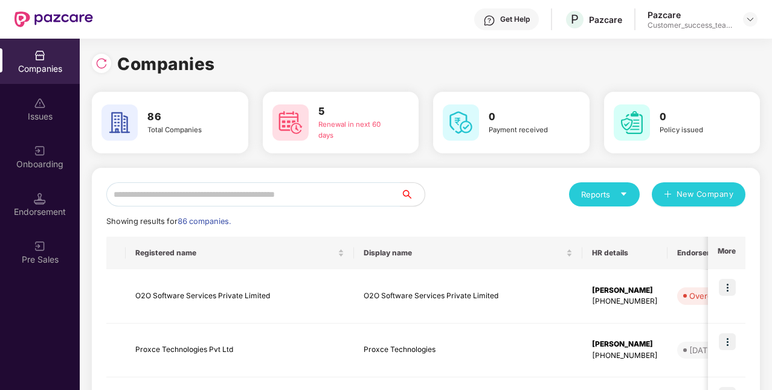 This screenshot has height=390, width=772. I want to click on button: plusNew Company, so click(699, 195).